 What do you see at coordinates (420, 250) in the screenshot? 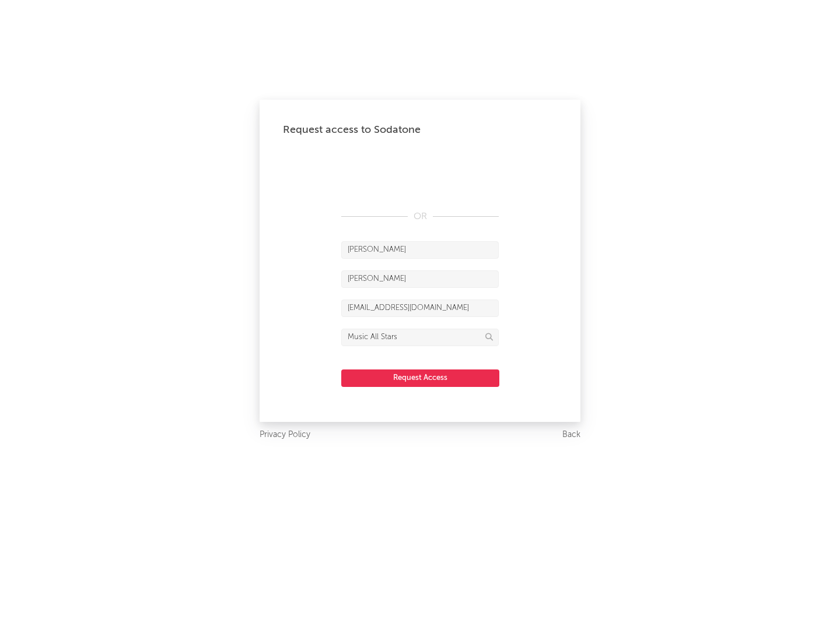
I see `input: First Name` at bounding box center [420, 250].